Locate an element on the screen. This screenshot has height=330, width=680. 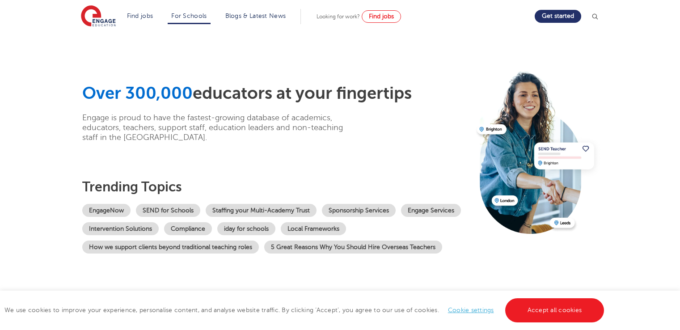
a: Blogs & Latest News is located at coordinates (256, 16).